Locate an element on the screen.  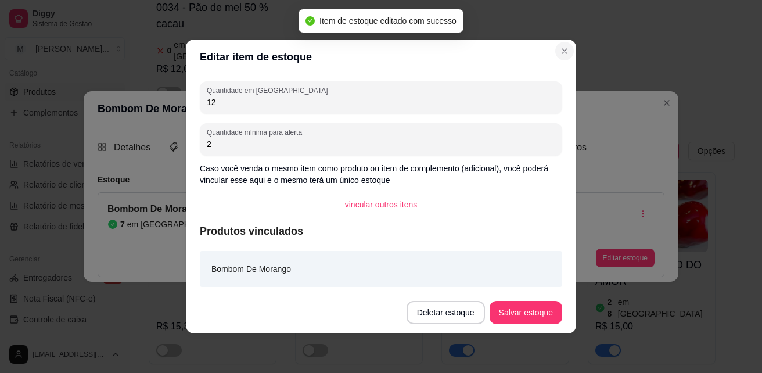
button: Salvar estoque is located at coordinates (525, 312).